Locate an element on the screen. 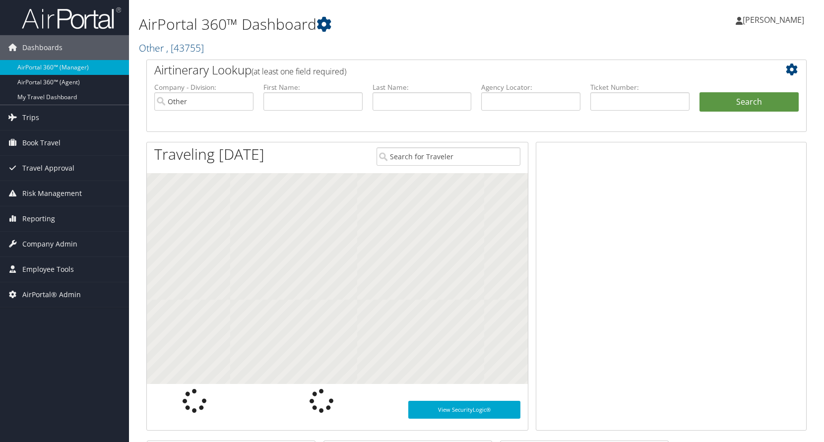 The image size is (824, 442). span: Employee Tools is located at coordinates (48, 270).